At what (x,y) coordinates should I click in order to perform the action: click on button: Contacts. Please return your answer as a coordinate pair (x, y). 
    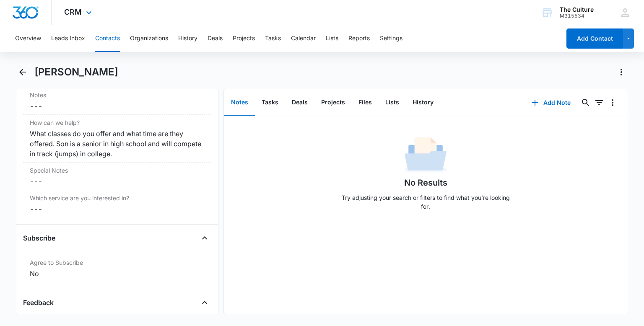
    Looking at the image, I should click on (107, 39).